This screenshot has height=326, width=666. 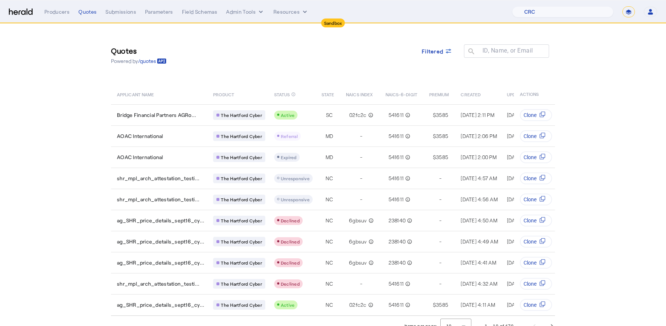 What do you see at coordinates (152, 61) in the screenshot?
I see `a: /quotes` at bounding box center [152, 61].